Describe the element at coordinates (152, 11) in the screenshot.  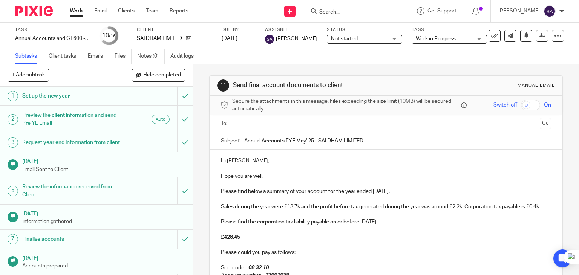
I see `a: Team` at that location.